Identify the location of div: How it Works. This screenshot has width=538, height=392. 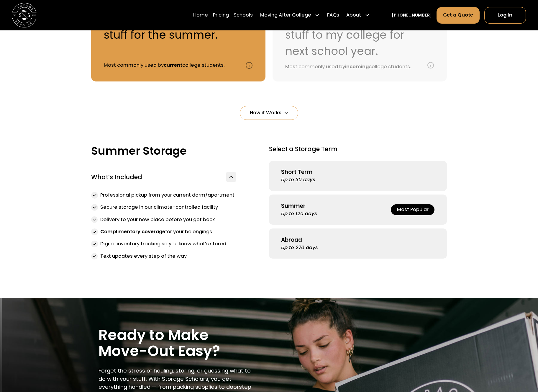
(265, 112).